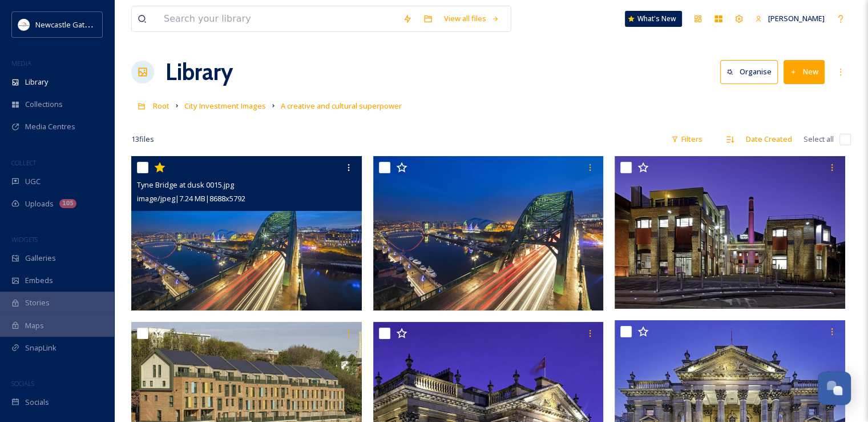 This screenshot has width=868, height=422. I want to click on span: image/jpeg | 7.24 MB | 8688 x 5792, so click(191, 199).